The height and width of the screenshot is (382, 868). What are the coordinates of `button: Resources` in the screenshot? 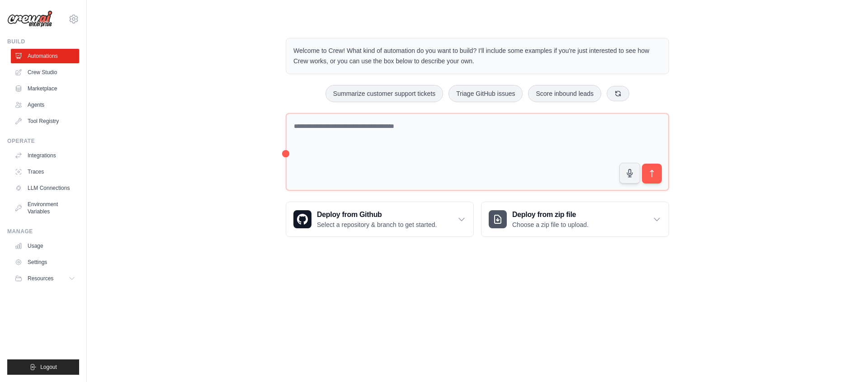 It's located at (45, 278).